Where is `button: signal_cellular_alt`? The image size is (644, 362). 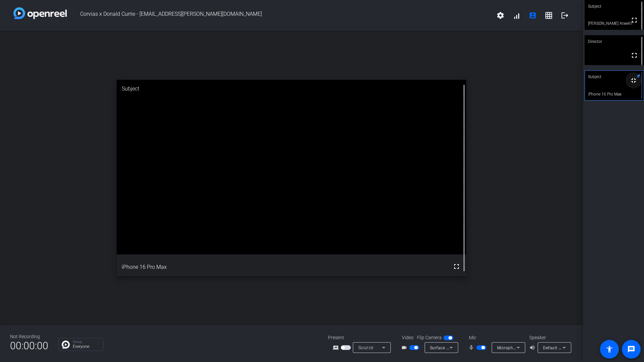
button: signal_cellular_alt is located at coordinates (517, 15).